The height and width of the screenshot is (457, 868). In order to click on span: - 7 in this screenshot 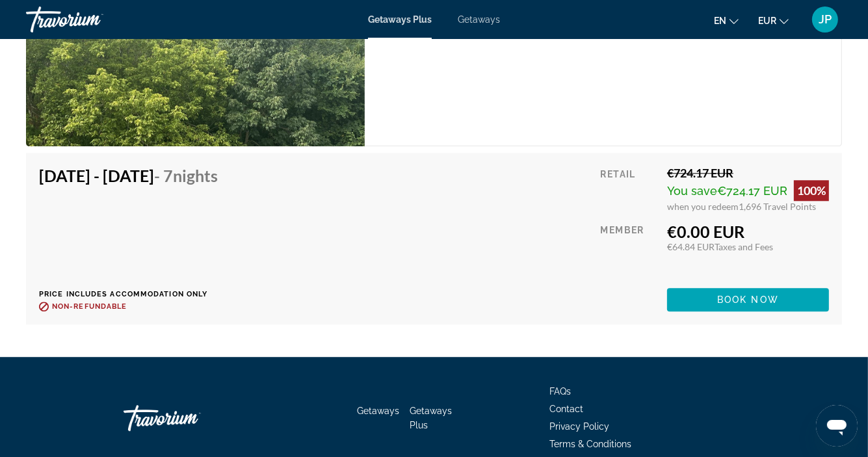, I will do `click(186, 175)`.